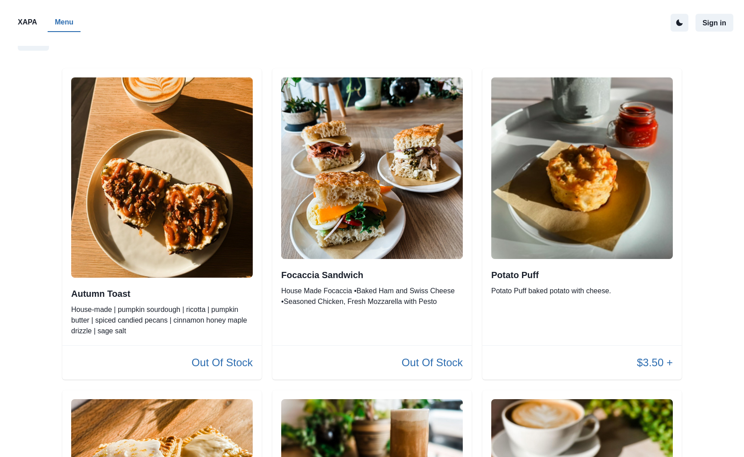 Image resolution: width=744 pixels, height=457 pixels. I want to click on p: House-made | pumpkin sourdough | ricotta | pumpkin butter | spiced candied pecans | cinnamon hone..., so click(162, 320).